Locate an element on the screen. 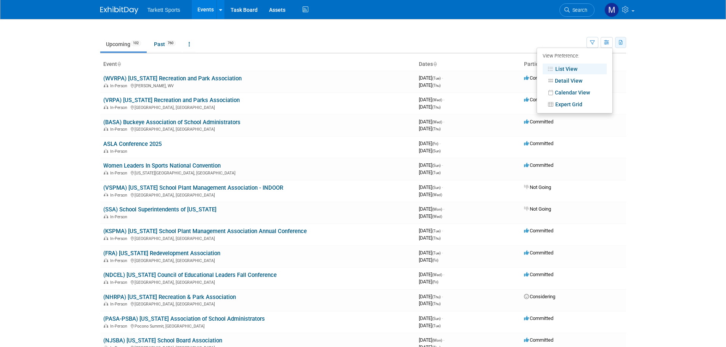 The width and height of the screenshot is (726, 347). th: Dates is located at coordinates (468, 64).